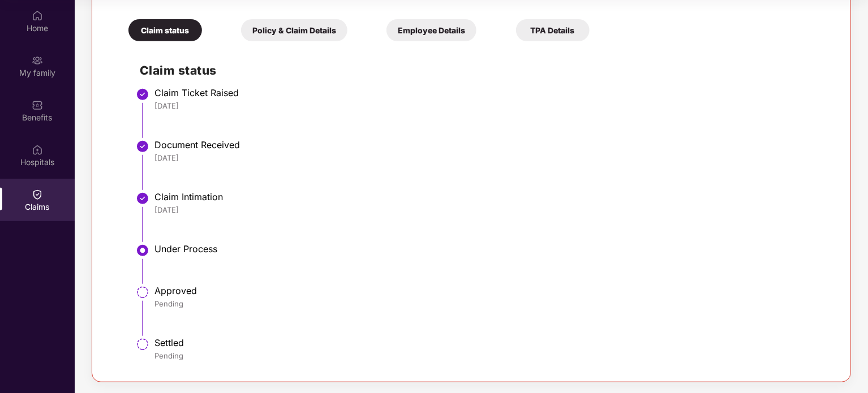  Describe the element at coordinates (490, 249) in the screenshot. I see `div: Under Process` at that location.